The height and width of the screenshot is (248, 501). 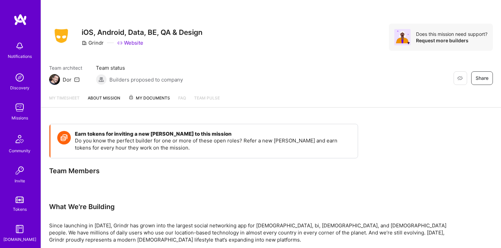 What do you see at coordinates (20, 209) in the screenshot?
I see `div: Tokens` at bounding box center [20, 209].